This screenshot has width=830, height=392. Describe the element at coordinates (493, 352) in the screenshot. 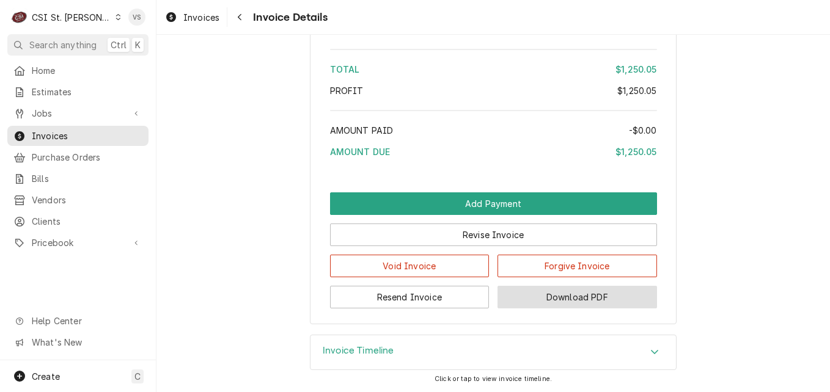

I see `button: Accordion Details Expand Trigger` at that location.